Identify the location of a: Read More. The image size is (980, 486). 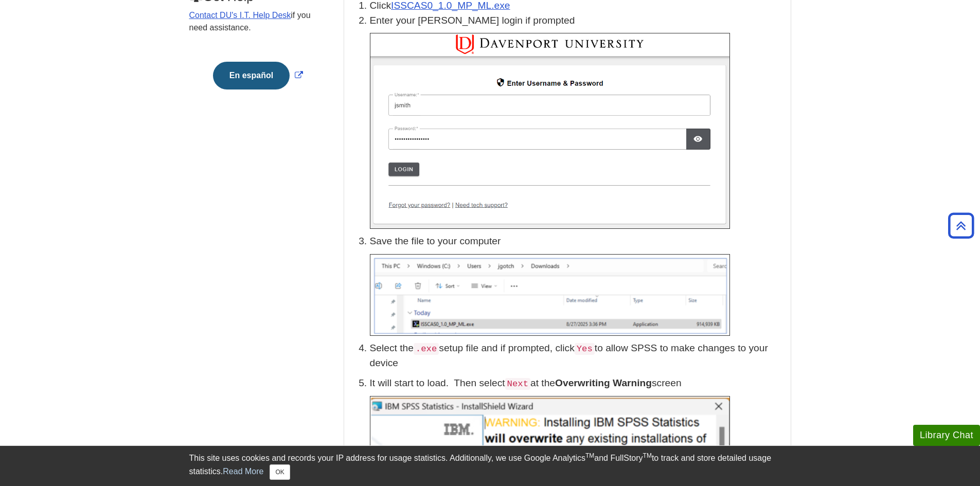
(243, 472).